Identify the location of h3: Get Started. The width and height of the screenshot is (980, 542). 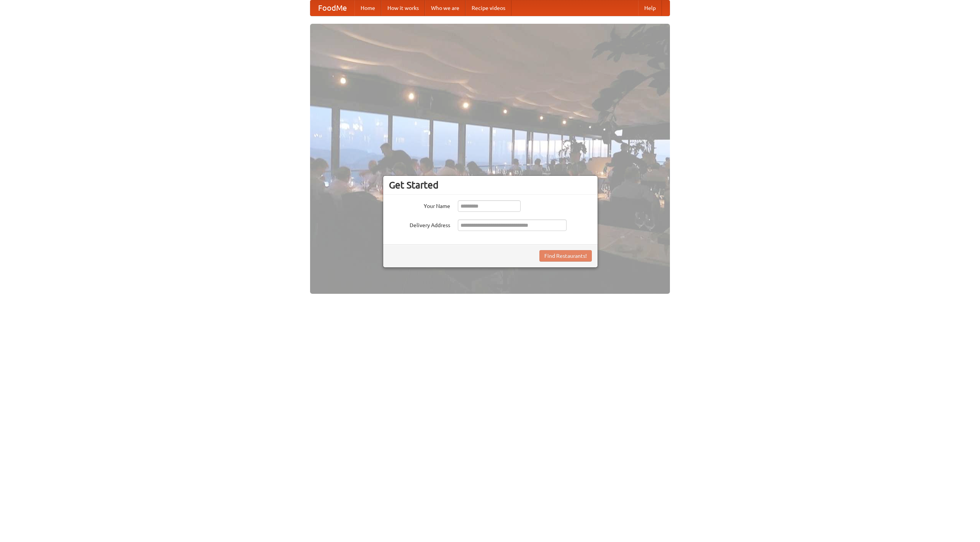
(490, 185).